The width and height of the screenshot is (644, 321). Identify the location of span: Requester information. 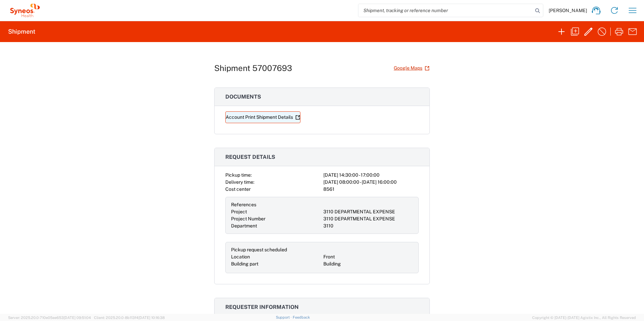
(262, 307).